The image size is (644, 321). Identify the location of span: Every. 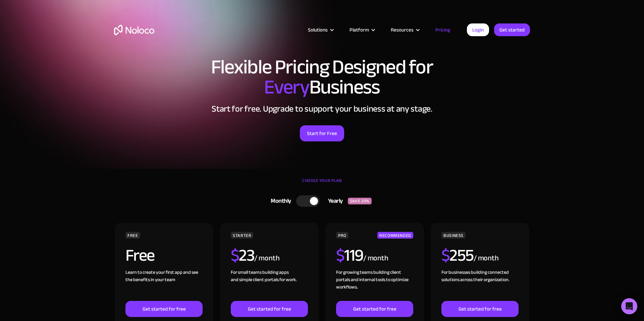
(286, 87).